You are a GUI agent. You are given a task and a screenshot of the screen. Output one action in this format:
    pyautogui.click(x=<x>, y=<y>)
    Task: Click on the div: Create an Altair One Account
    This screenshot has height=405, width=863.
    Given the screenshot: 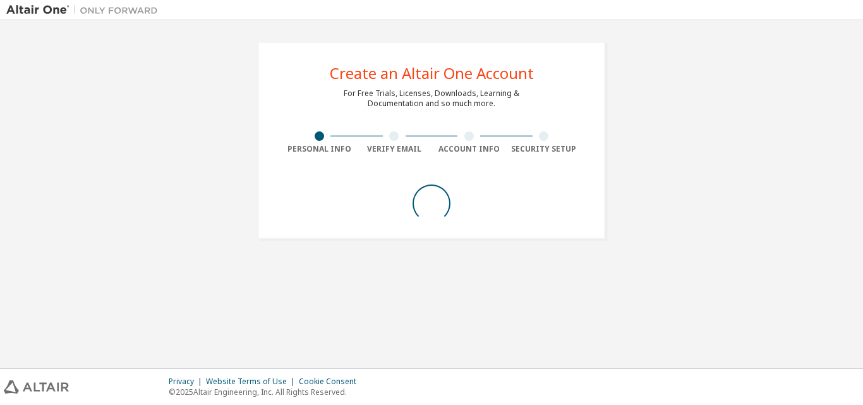 What is the action you would take?
    pyautogui.click(x=431, y=73)
    